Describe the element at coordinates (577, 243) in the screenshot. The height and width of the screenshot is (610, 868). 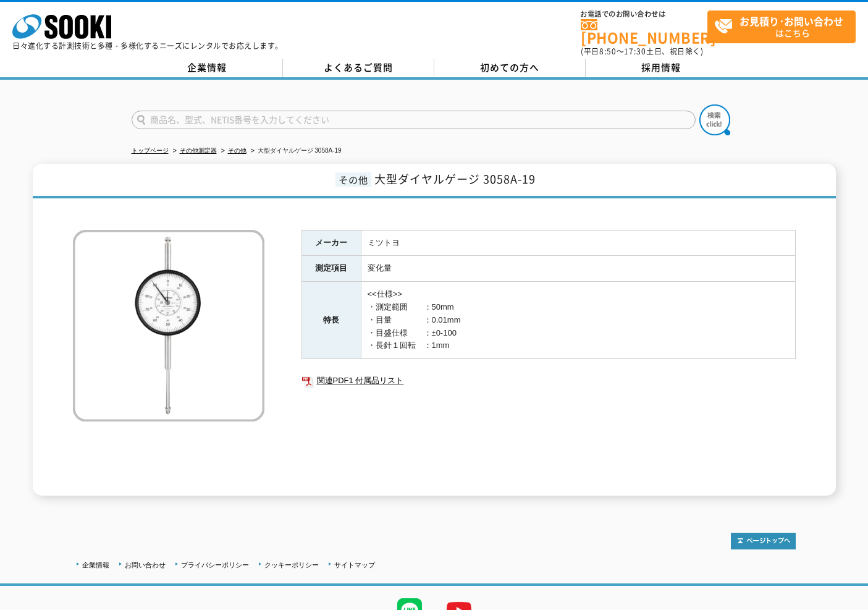
I see `td: ミツトヨ` at that location.